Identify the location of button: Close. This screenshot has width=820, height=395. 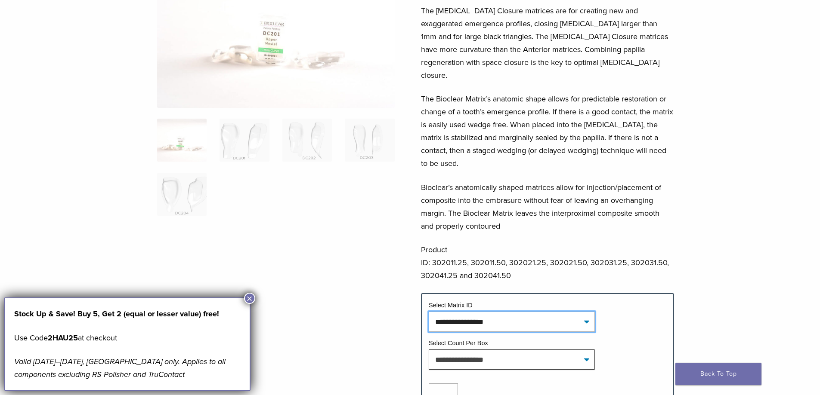
(250, 299).